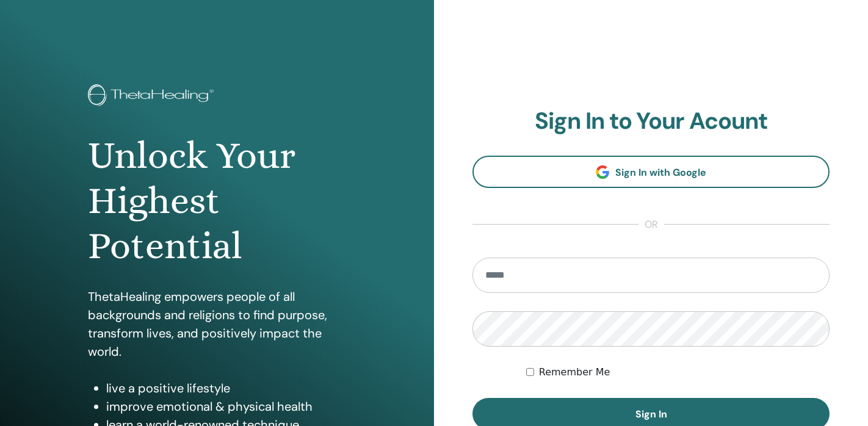 The width and height of the screenshot is (868, 426). What do you see at coordinates (651, 172) in the screenshot?
I see `a: Sign In with Google` at bounding box center [651, 172].